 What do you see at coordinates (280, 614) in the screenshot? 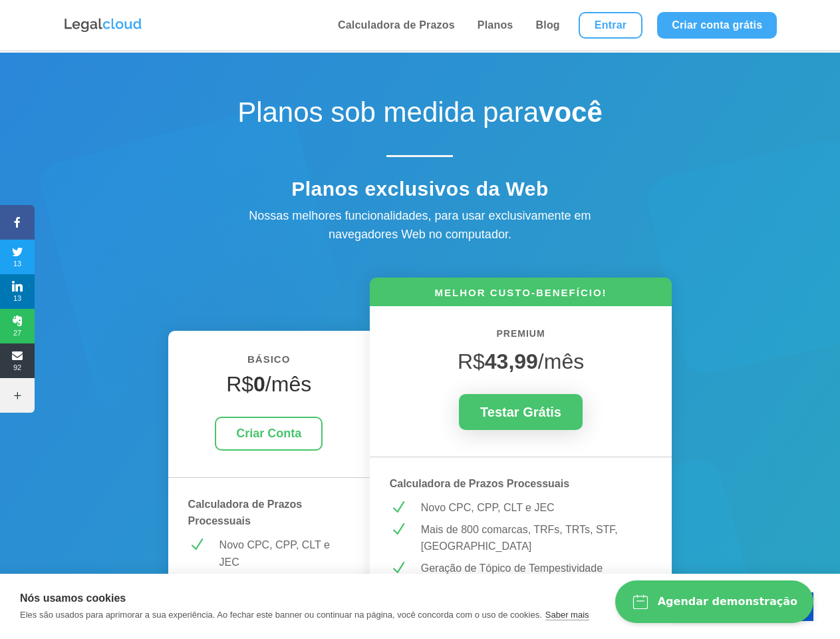
I see `p: Eles são usados para aprimorar a sua experiência. Ao fechar este banner ou continuar na página, v...` at bounding box center [280, 614].